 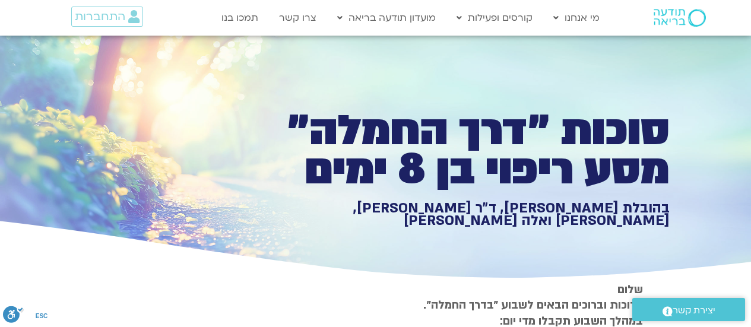 I want to click on a: צרו קשר, so click(x=297, y=18).